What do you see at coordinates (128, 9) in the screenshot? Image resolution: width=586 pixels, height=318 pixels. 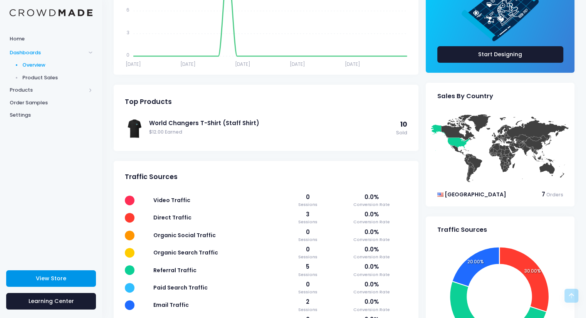 I see `tspan: 6` at bounding box center [128, 9].